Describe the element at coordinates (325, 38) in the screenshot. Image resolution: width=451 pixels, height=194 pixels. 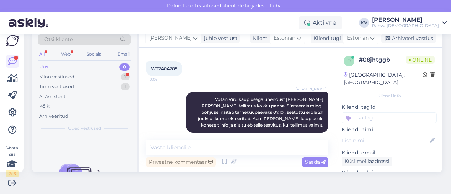
I see `div: Klienditugi` at that location.